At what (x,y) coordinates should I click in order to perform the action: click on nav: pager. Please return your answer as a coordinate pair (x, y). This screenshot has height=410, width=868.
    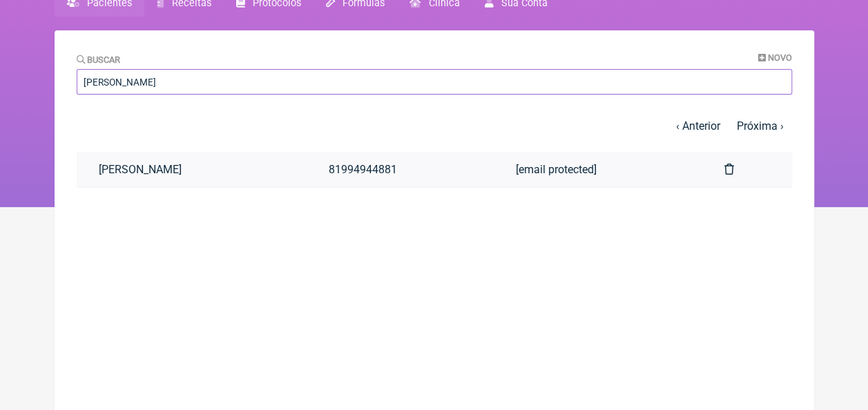
    Looking at the image, I should click on (434, 125).